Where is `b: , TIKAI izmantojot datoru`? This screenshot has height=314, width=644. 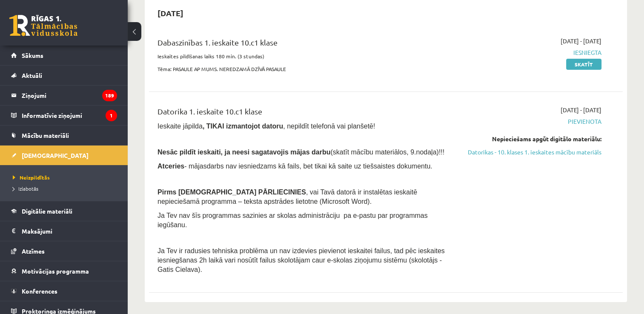 b: , TIKAI izmantojot datoru is located at coordinates (243, 126).